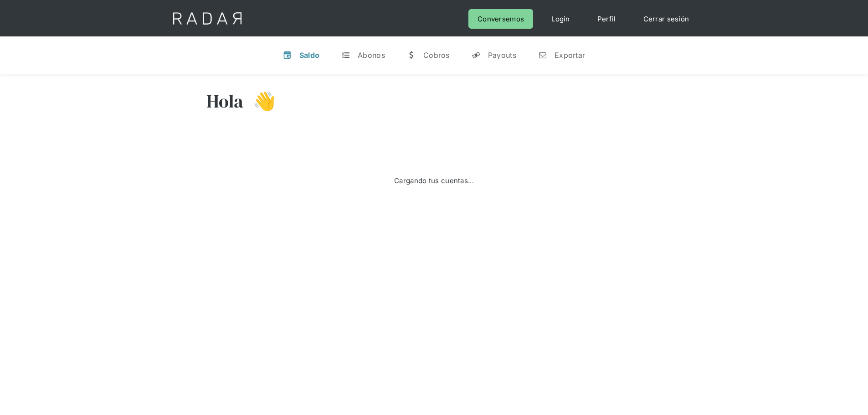 This screenshot has width=868, height=415. What do you see at coordinates (606, 19) in the screenshot?
I see `a: Perfil` at bounding box center [606, 19].